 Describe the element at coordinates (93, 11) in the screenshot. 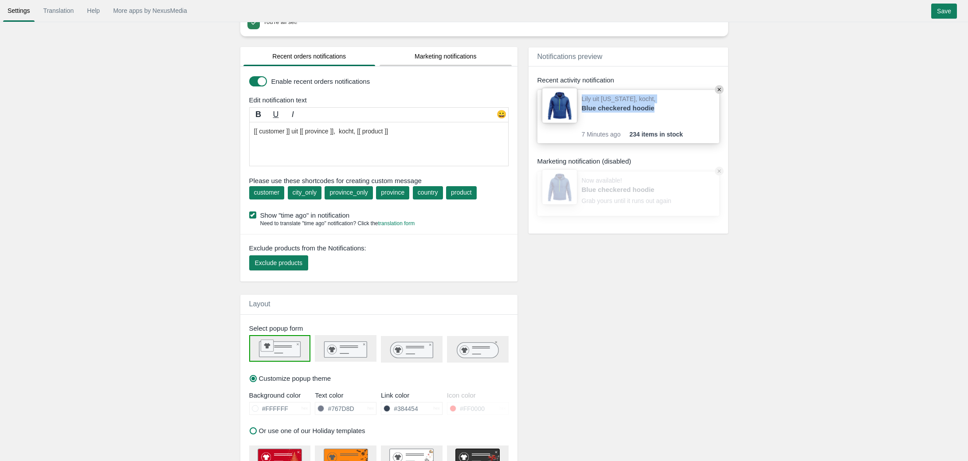

I see `a: Help` at that location.